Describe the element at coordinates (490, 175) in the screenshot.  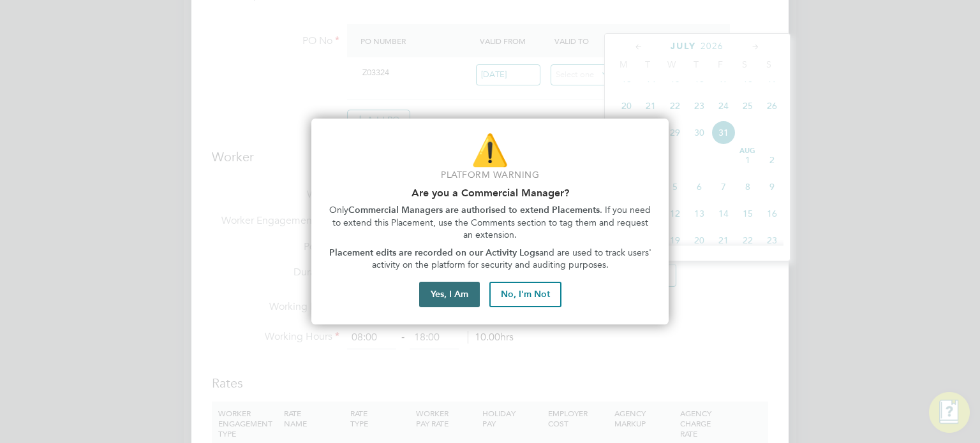
I see `p: Platform Warning` at that location.